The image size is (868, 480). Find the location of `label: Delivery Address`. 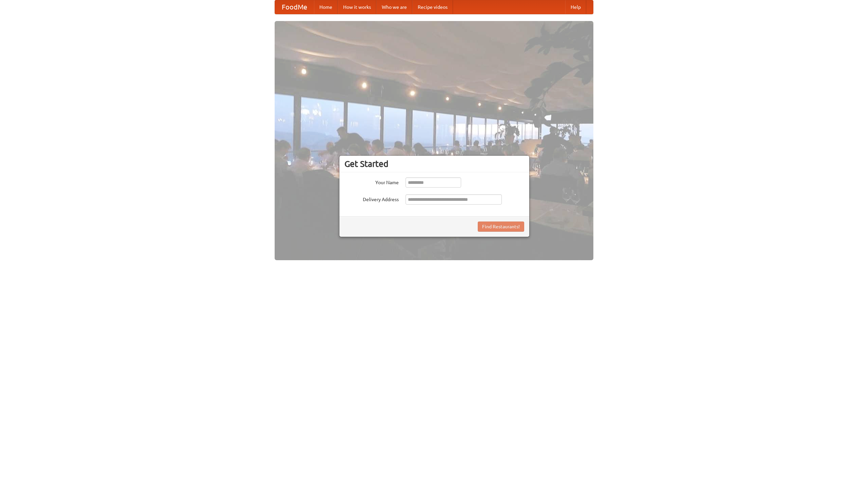

label: Delivery Address is located at coordinates (372, 199).